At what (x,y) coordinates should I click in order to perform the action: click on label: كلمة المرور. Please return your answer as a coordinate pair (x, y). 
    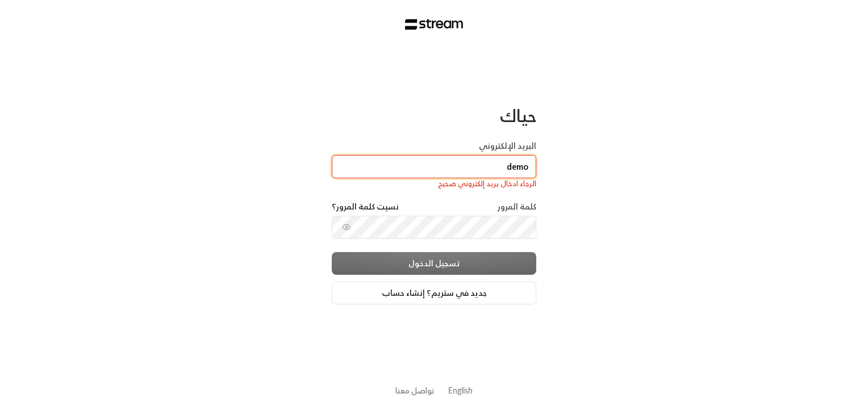
    Looking at the image, I should click on (517, 207).